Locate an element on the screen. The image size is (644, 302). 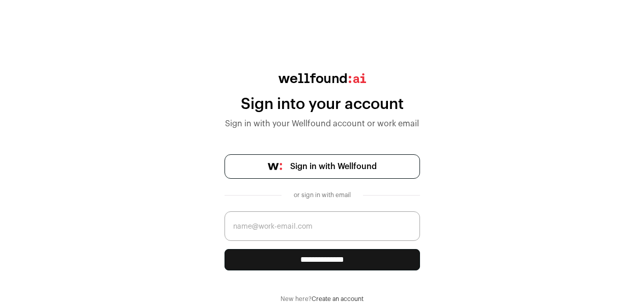
img: wellfound:ai is located at coordinates (322, 78).